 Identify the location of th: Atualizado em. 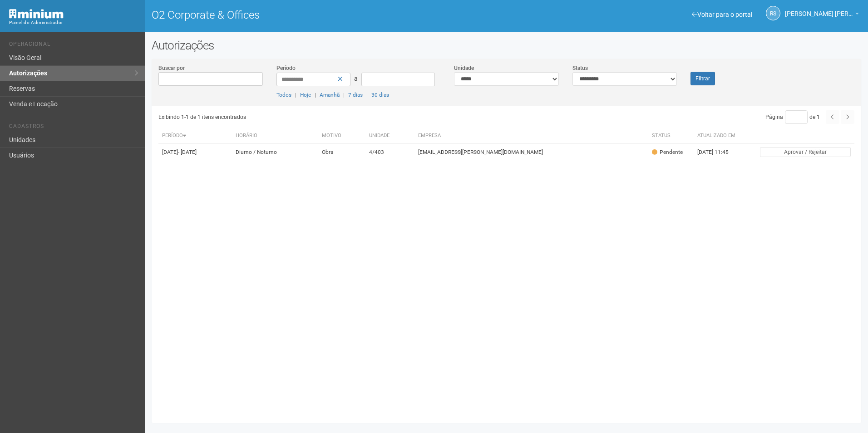
(719, 136).